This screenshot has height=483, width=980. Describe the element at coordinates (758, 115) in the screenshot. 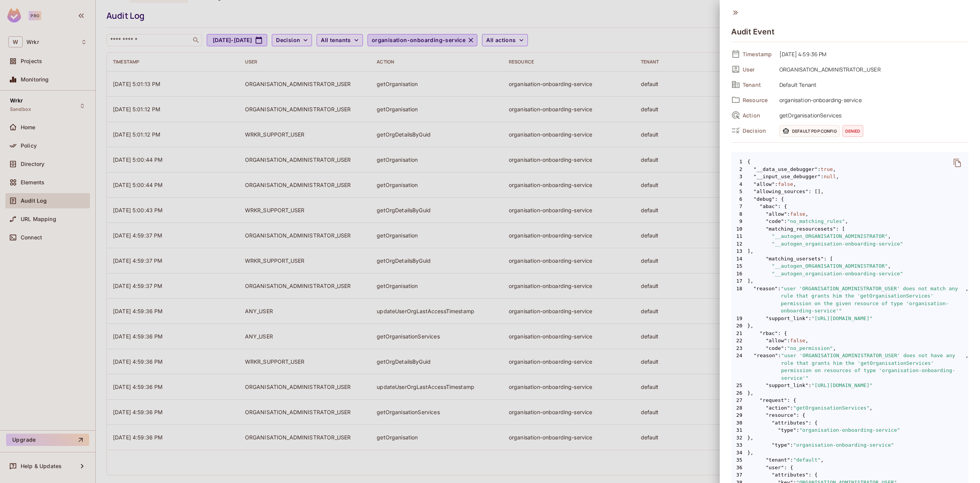

I see `span: Action` at that location.